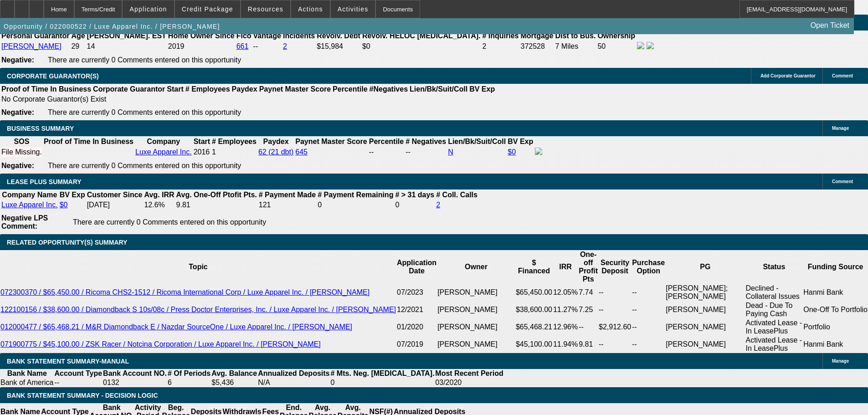 Image resolution: width=868 pixels, height=415 pixels. I want to click on th: SOS, so click(22, 142).